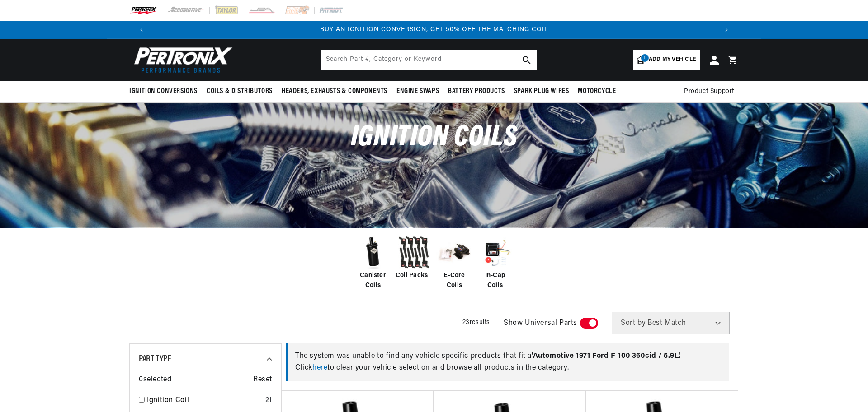  Describe the element at coordinates (181, 59) in the screenshot. I see `img: Pertronix` at that location.